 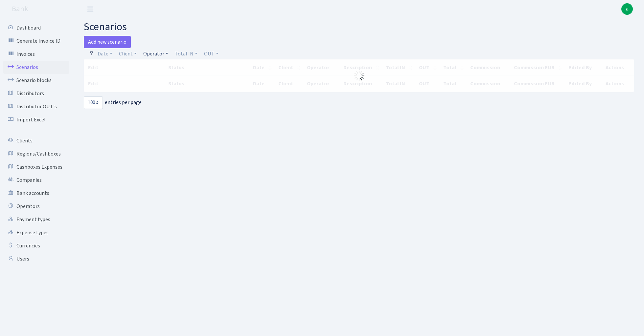 What do you see at coordinates (36, 180) in the screenshot?
I see `a: Companies` at bounding box center [36, 180].